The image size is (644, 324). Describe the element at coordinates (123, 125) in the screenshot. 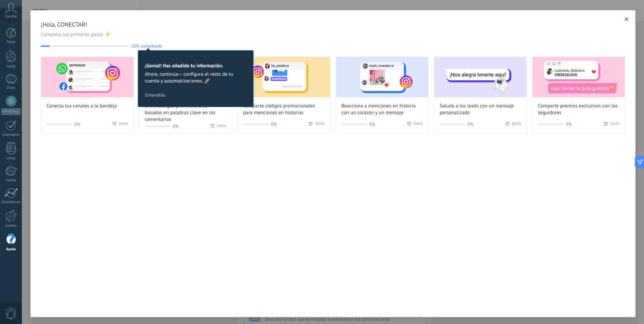

I see `span: 2 min` at that location.